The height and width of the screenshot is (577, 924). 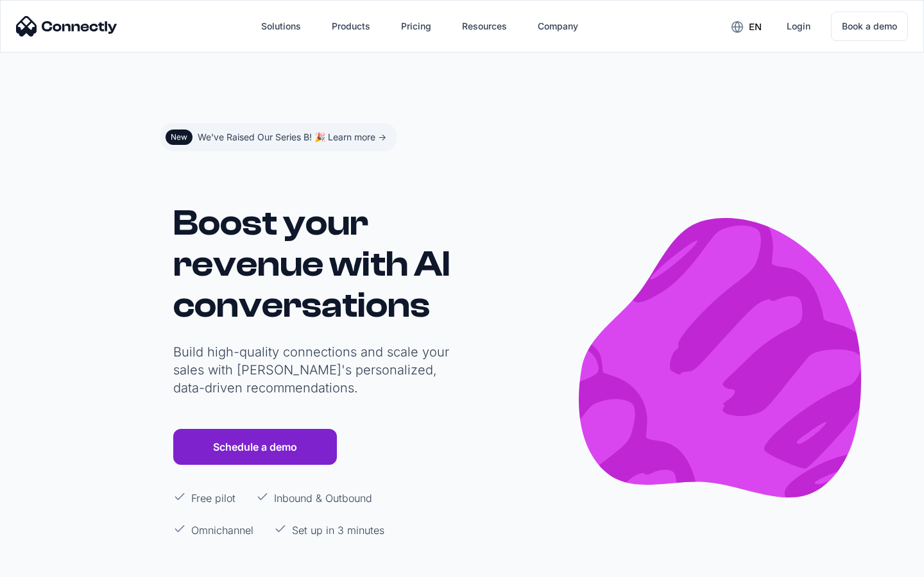 What do you see at coordinates (222, 530) in the screenshot?
I see `p: Omnichannel` at bounding box center [222, 530].